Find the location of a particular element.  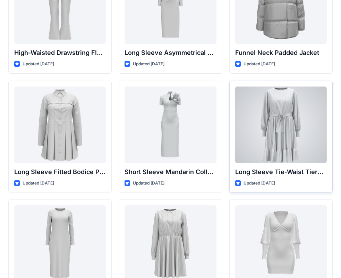

a: Long Sleeve Fitted Bodice Pleated Mini Shirt Dress is located at coordinates (60, 125).